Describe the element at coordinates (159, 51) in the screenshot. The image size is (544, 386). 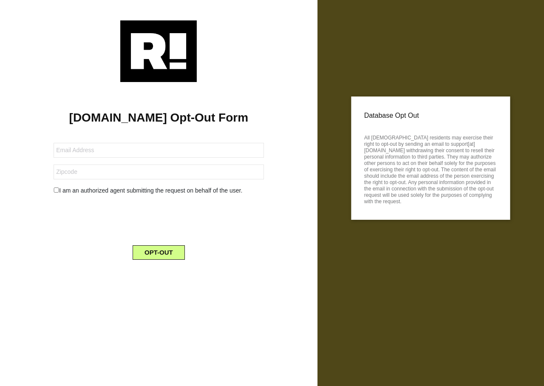
I see `img: Retention.com` at that location.